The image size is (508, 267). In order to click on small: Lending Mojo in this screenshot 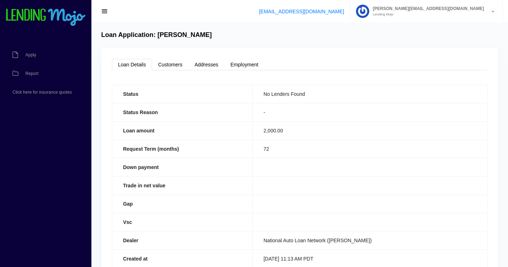, I will do `click(427, 14)`.